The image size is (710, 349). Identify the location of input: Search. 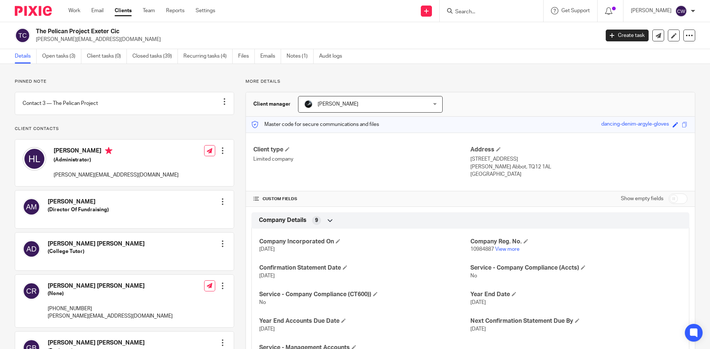
(488, 12).